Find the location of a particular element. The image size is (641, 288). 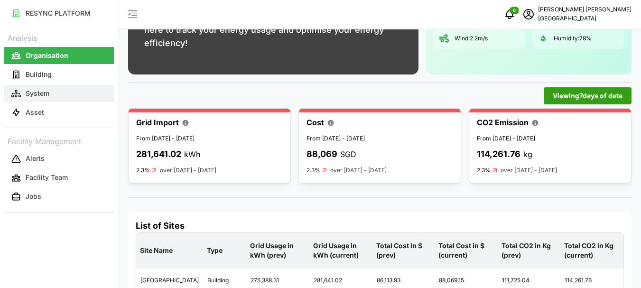

p: kg is located at coordinates (528, 154).